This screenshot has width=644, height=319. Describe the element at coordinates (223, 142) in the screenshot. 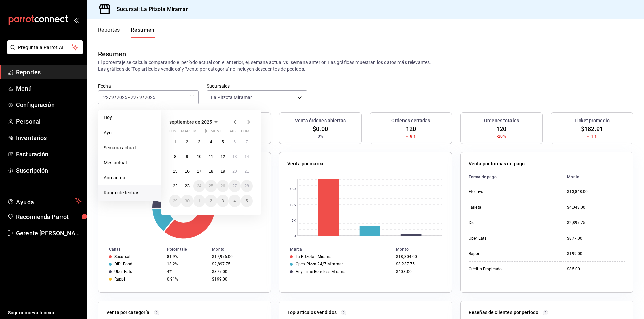

I see `button: 5 de septiembre de 2025` at that location.